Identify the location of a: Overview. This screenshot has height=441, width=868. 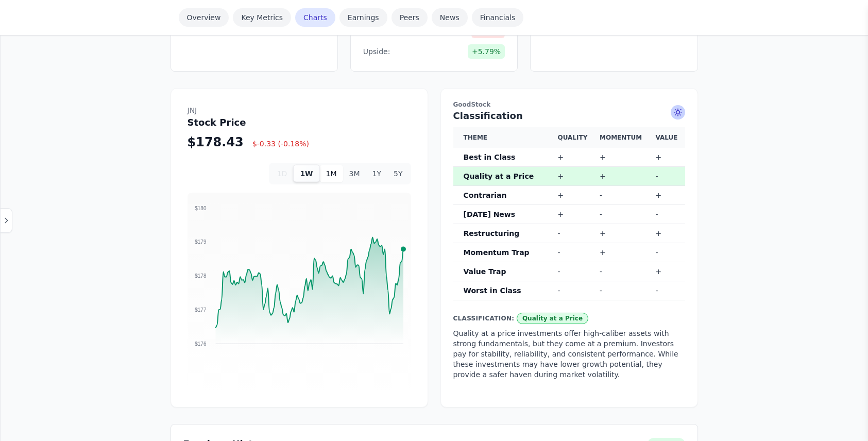
(204, 18).